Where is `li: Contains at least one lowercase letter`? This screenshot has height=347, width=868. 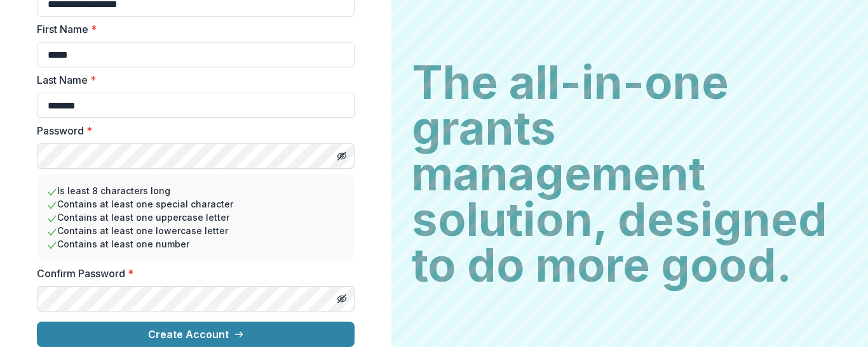
li: Contains at least one lowercase letter is located at coordinates (196, 231).